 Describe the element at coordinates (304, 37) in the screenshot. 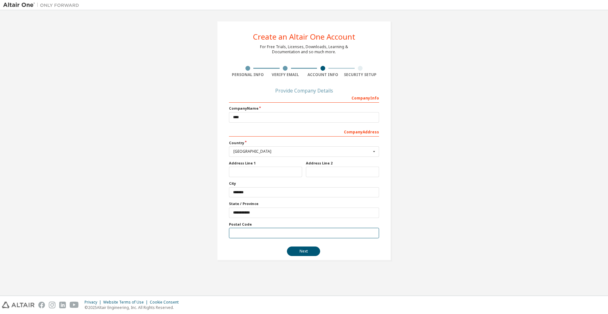

I see `div: Create an Altair One Account` at that location.